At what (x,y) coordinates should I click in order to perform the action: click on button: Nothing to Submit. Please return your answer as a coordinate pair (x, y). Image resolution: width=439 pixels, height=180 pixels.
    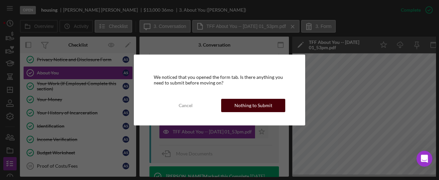
    Looking at the image, I should click on (253, 105).